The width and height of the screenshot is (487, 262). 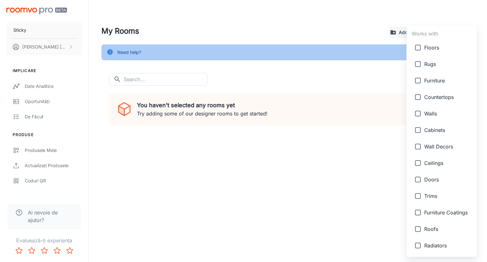 I want to click on span: Walls, so click(x=448, y=113).